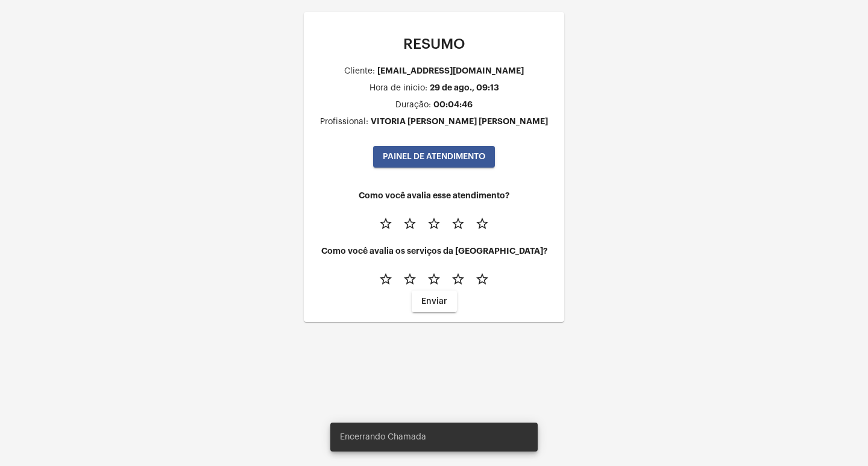 This screenshot has width=868, height=466. I want to click on span: PAINEL DE ATENDIMENTO, so click(434, 157).